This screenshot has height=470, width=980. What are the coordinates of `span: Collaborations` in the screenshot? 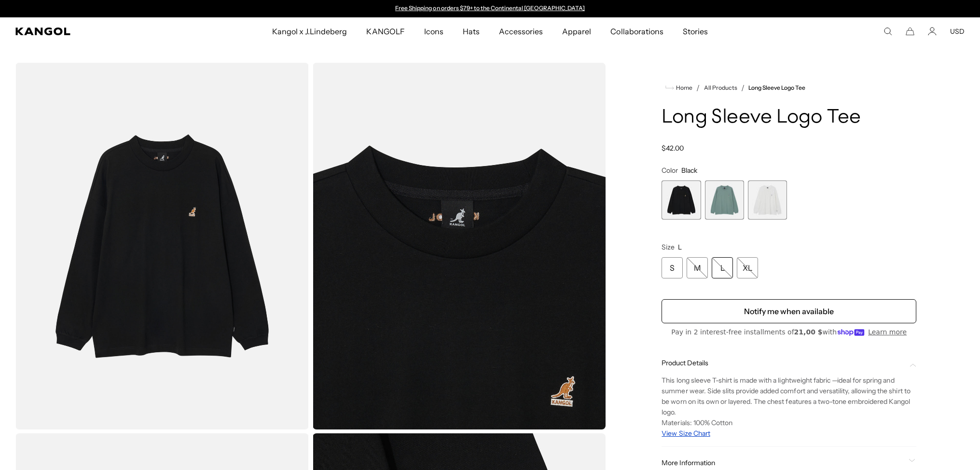 It's located at (636, 32).